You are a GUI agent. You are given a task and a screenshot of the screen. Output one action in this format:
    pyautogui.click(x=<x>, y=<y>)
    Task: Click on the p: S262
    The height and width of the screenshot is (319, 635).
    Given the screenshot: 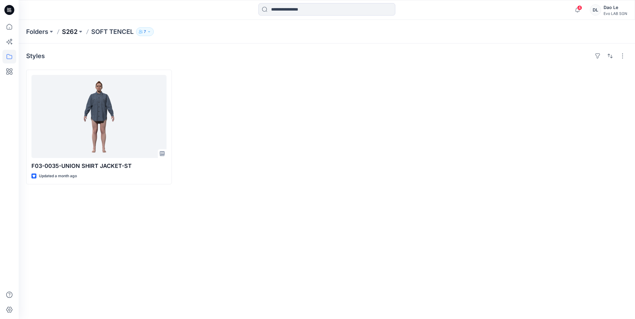 What is the action you would take?
    pyautogui.click(x=70, y=32)
    